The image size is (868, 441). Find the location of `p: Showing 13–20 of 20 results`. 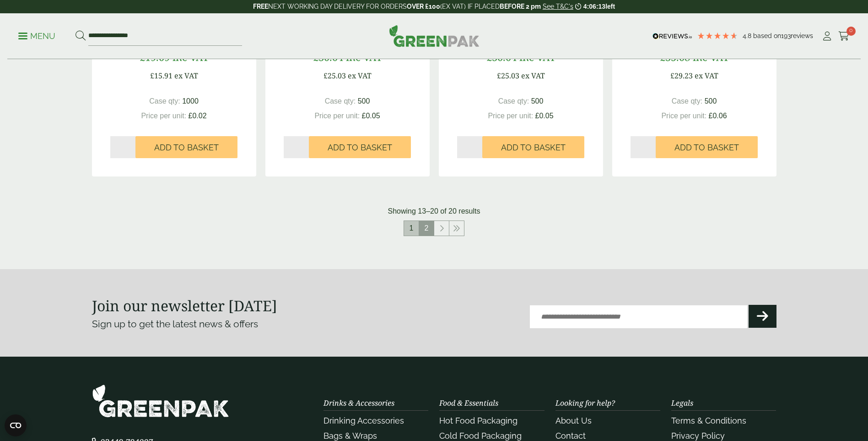

p: Showing 13–20 of 20 results is located at coordinates (434, 211).